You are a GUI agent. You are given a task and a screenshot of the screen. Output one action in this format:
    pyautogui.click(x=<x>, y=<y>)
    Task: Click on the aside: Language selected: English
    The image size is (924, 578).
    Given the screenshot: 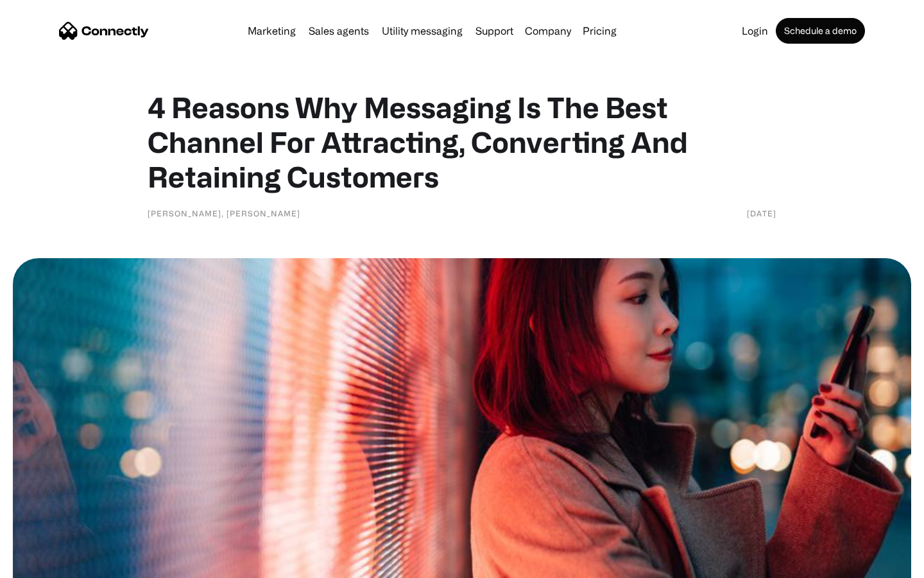 What is the action you would take?
    pyautogui.click(x=44, y=564)
    